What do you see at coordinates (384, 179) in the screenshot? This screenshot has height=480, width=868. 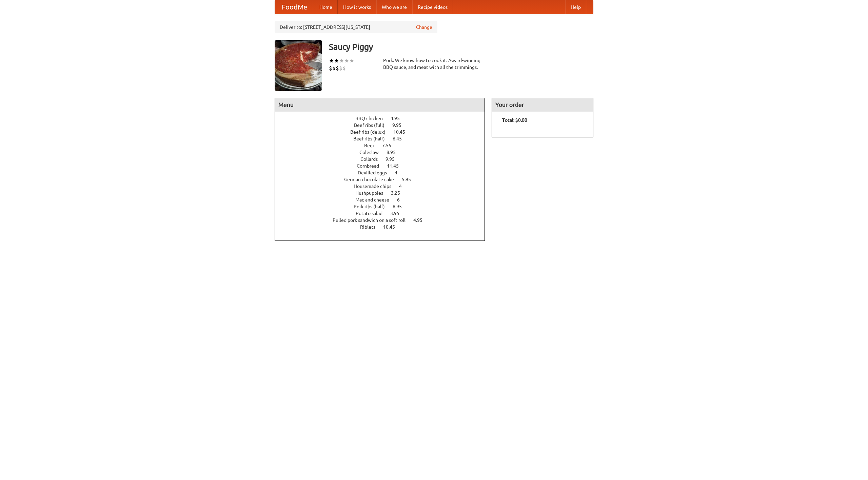 I see `a: German chocolate cake 5.95` at bounding box center [384, 179].